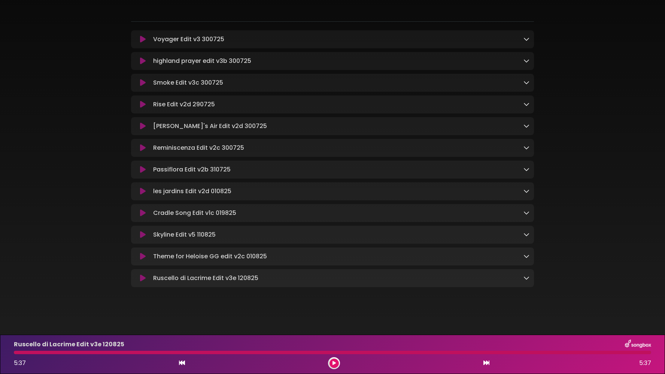  Describe the element at coordinates (192, 170) in the screenshot. I see `p: Passiflora Edit v2b 310725` at that location.